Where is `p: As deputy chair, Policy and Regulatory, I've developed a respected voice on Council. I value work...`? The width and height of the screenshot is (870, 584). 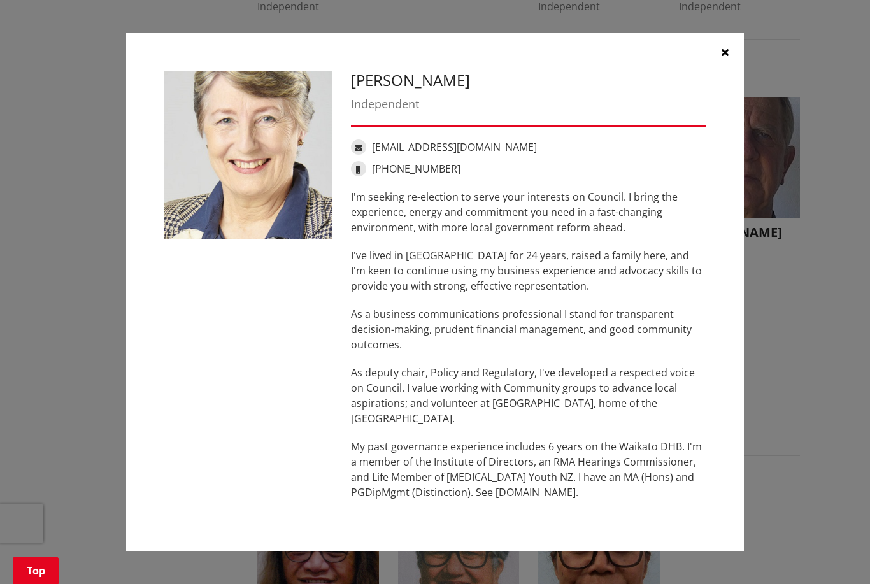
p: As deputy chair, Policy and Regulatory, I've developed a respected voice on Council. I value work... is located at coordinates (528, 395).